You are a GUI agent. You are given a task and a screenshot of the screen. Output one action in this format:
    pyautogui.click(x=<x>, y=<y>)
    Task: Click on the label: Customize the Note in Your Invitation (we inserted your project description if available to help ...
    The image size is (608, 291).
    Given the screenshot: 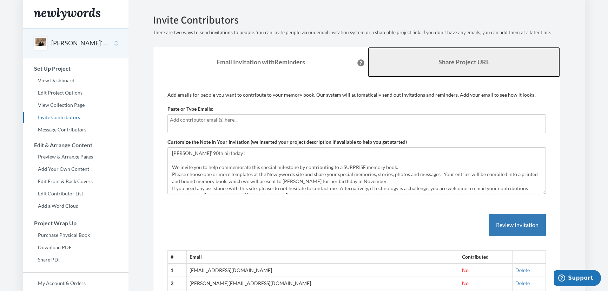 What is the action you would take?
    pyautogui.click(x=287, y=142)
    